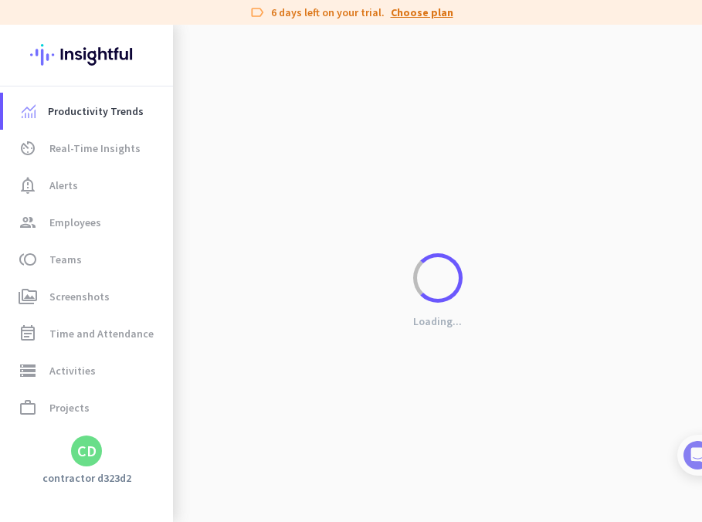  What do you see at coordinates (88, 297) in the screenshot?
I see `a: perm_mediaScreenshots` at bounding box center [88, 297].